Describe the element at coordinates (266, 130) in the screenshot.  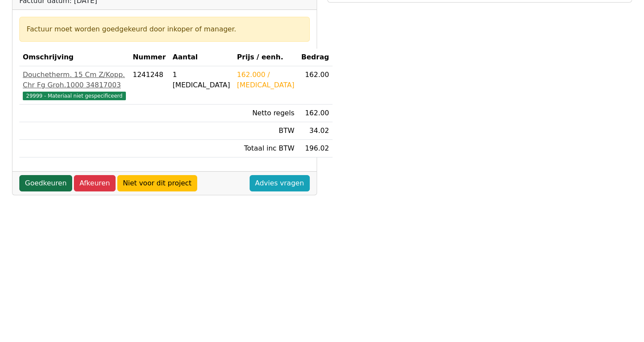
I see `td: BTW` at that location.